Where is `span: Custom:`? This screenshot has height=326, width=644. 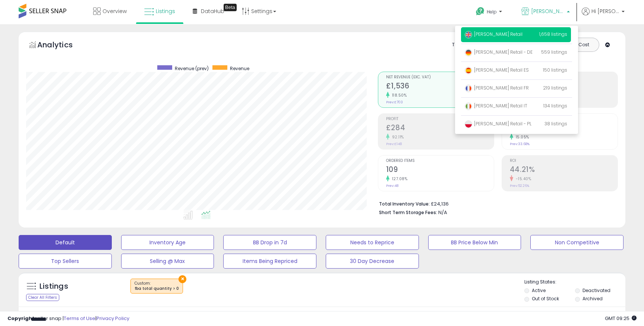
span: Custom: is located at coordinates (156, 286).